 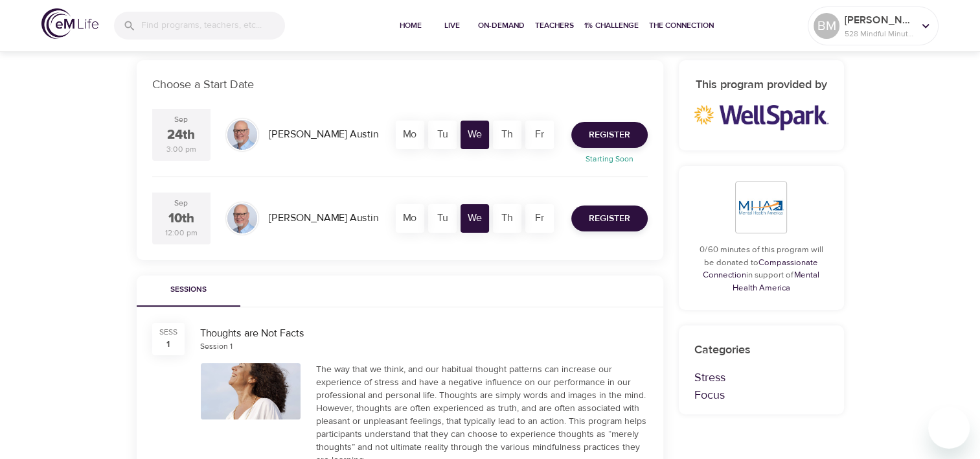 What do you see at coordinates (611, 25) in the screenshot?
I see `span: 1% Challenge` at bounding box center [611, 25].